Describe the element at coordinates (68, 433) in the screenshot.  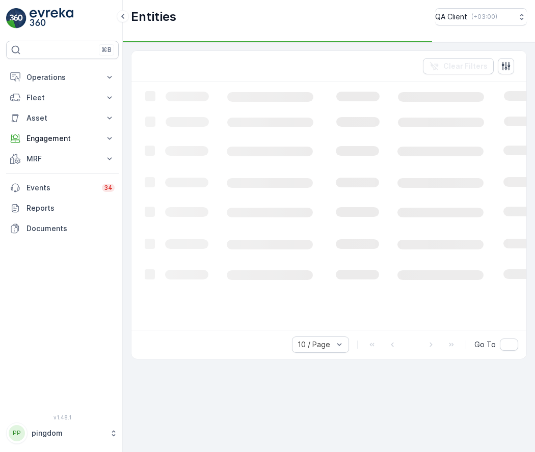
I see `p: pingdom` at that location.